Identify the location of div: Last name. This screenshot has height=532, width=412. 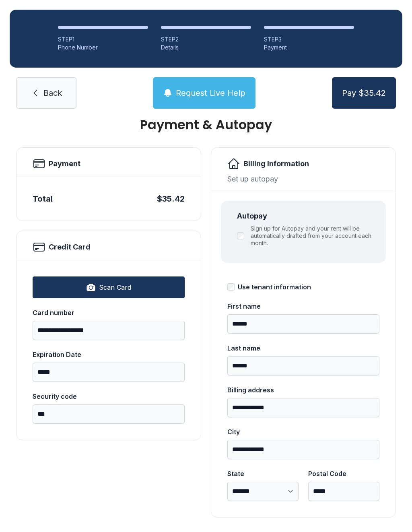
(303, 348).